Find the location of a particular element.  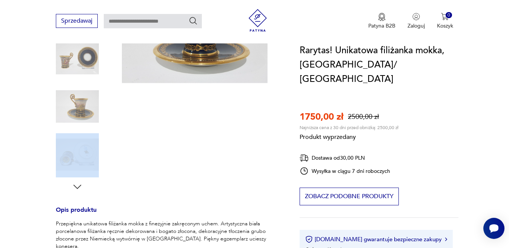

p: Zaloguj is located at coordinates (416, 26).